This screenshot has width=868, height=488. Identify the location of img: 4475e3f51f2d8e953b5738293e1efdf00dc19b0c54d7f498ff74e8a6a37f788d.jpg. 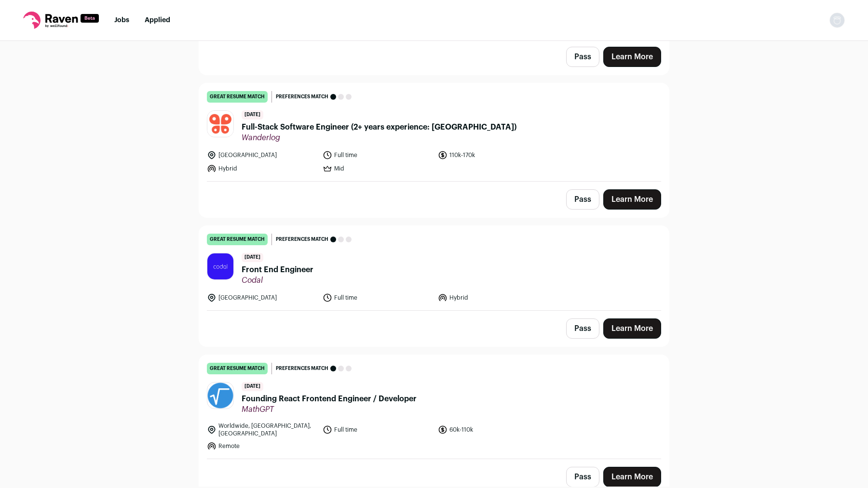
(220, 266).